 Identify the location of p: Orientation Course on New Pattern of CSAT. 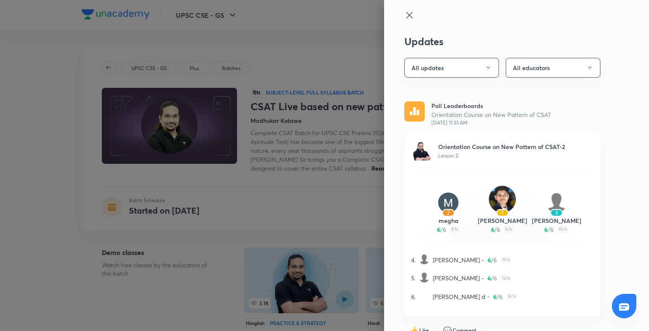
(491, 114).